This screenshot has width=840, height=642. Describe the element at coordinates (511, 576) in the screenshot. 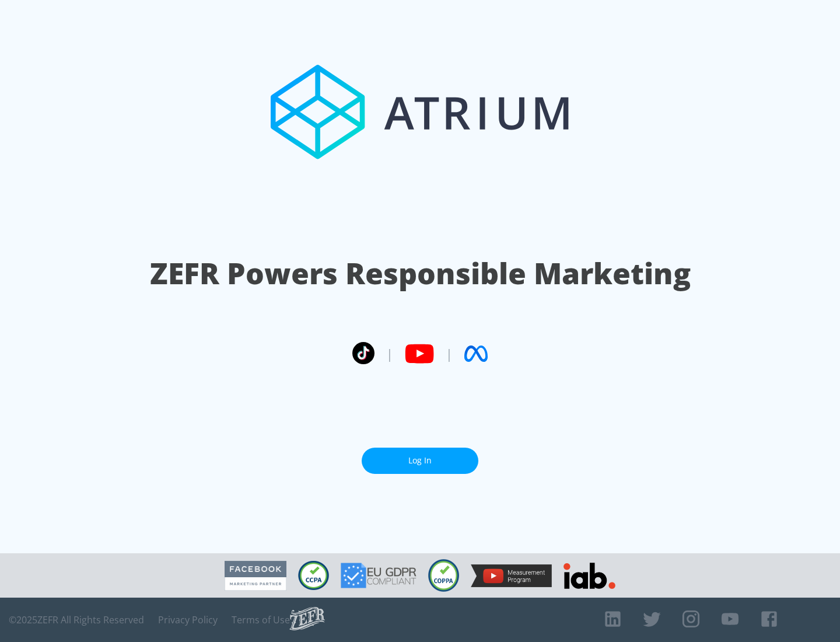

I see `img: YouTube Measurement Program` at that location.